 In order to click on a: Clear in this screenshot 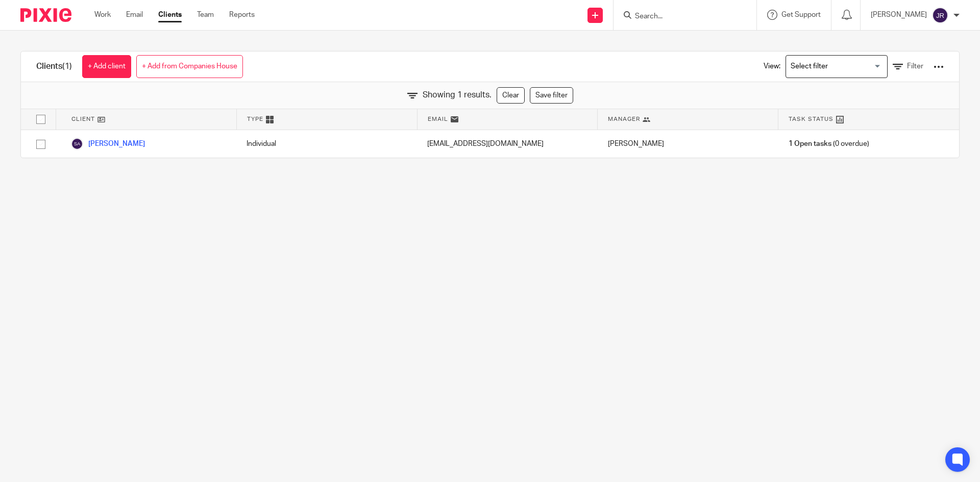, I will do `click(510, 96)`.